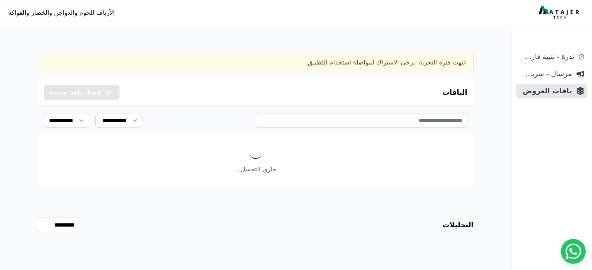 The height and width of the screenshot is (270, 592). I want to click on h3: الباقات, so click(455, 93).